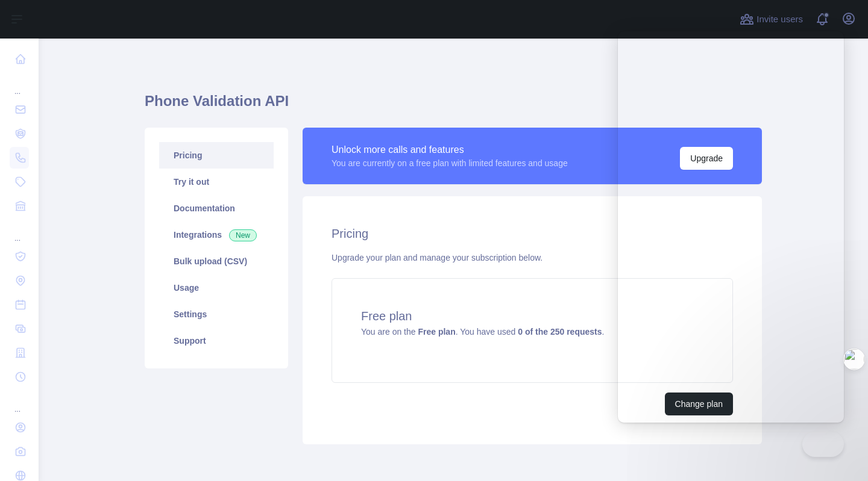 The image size is (868, 481). I want to click on a: Usage, so click(217, 288).